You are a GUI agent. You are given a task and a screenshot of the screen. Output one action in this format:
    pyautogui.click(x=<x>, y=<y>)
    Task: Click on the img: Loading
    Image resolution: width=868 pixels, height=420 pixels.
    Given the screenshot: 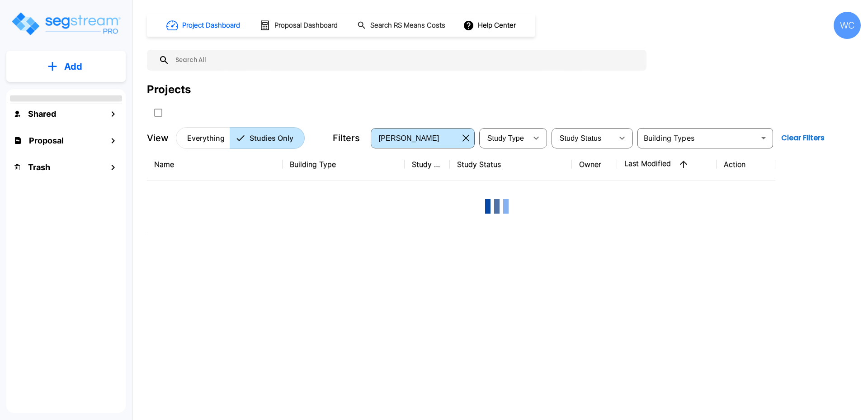 What is the action you would take?
    pyautogui.click(x=497, y=206)
    